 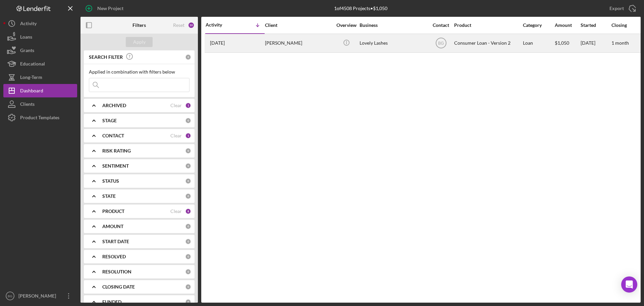 I want to click on b: Filters, so click(x=139, y=25).